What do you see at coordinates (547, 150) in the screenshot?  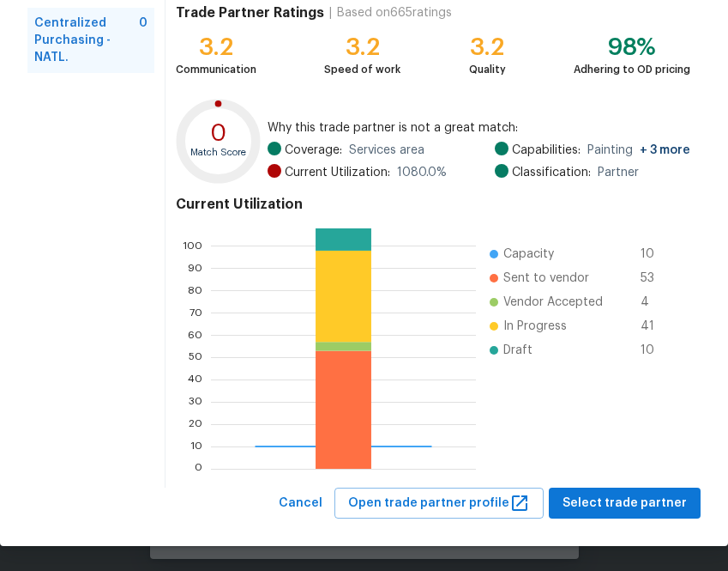 I see `span: Capabilities:` at bounding box center [547, 150].